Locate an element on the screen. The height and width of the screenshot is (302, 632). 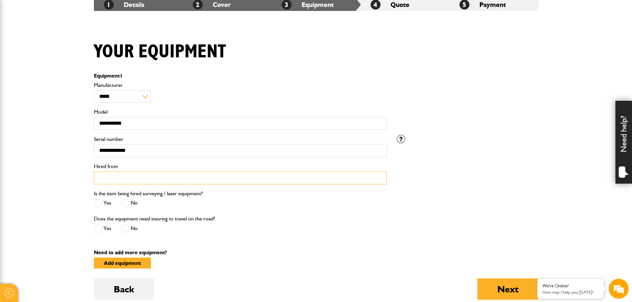
p: How may I help you today? is located at coordinates (570, 292).